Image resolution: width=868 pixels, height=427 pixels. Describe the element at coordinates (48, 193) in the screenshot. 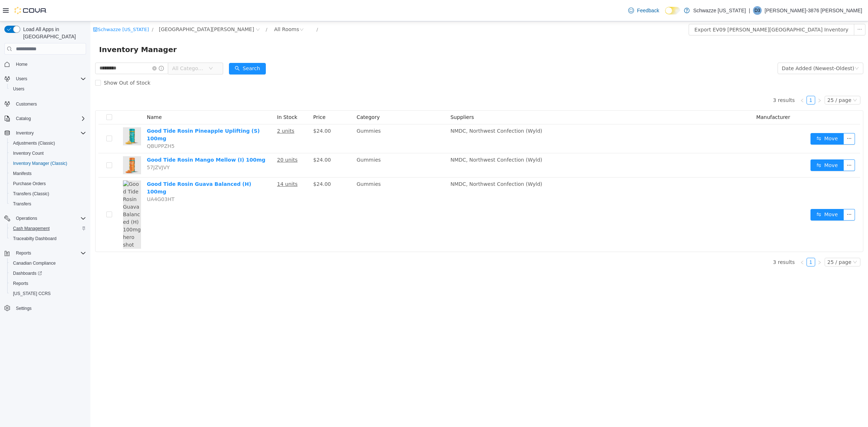

I see `button: Transfers (Classic)` at that location.